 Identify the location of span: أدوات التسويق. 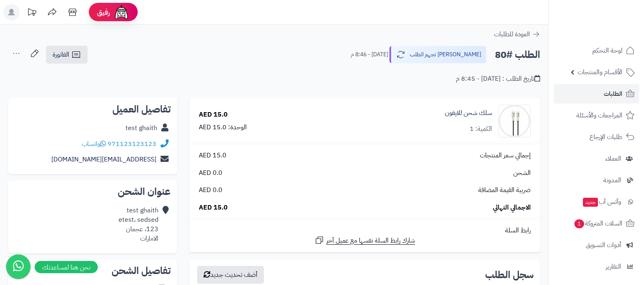
(603, 245).